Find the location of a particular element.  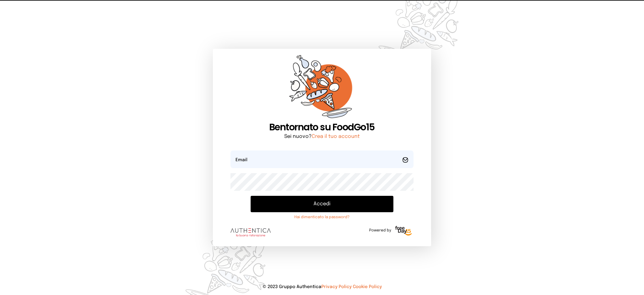

a: Cookie Policy is located at coordinates (367, 287).